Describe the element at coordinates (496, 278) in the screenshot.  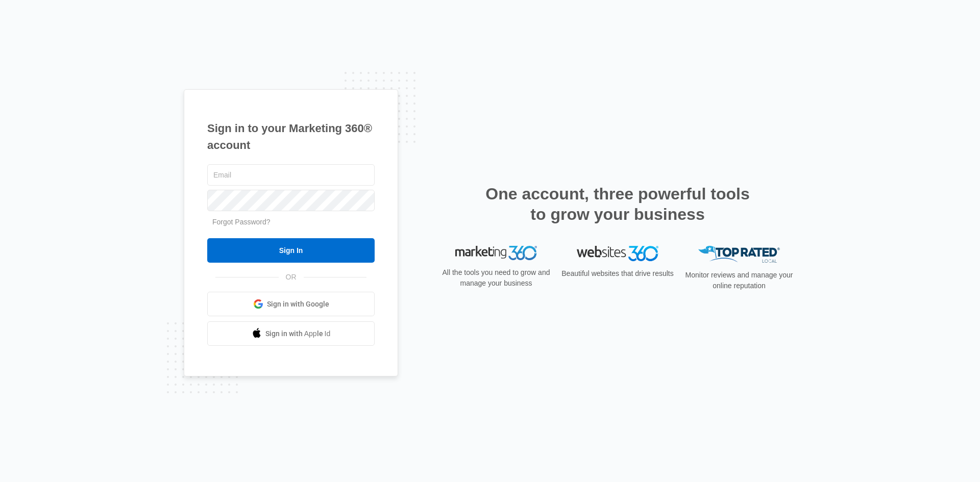
I see `p: All the tools you need to grow and manage your business` at that location.